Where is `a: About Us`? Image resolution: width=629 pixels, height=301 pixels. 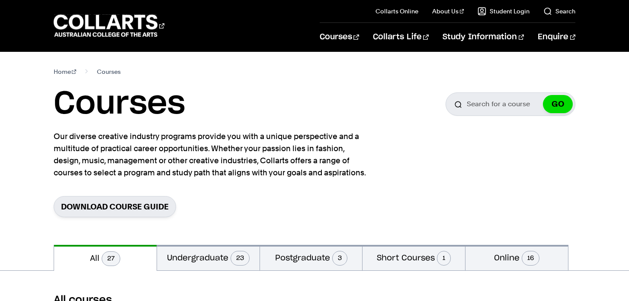 a: About Us is located at coordinates (448, 11).